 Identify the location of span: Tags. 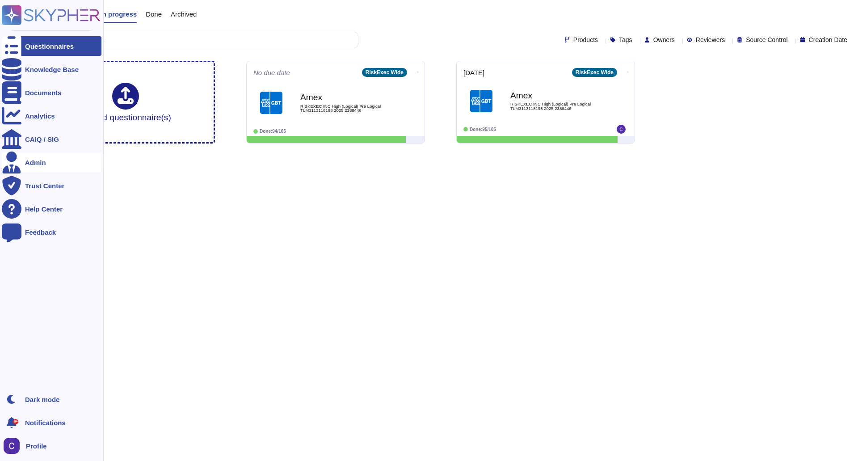
(625, 40).